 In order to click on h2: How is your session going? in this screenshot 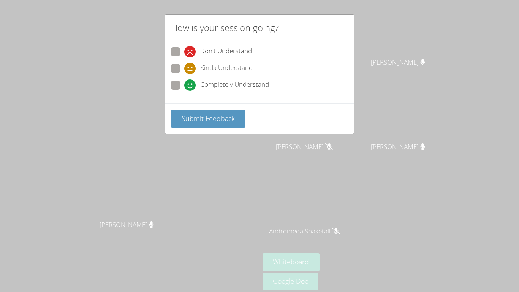, I will do `click(225, 28)`.